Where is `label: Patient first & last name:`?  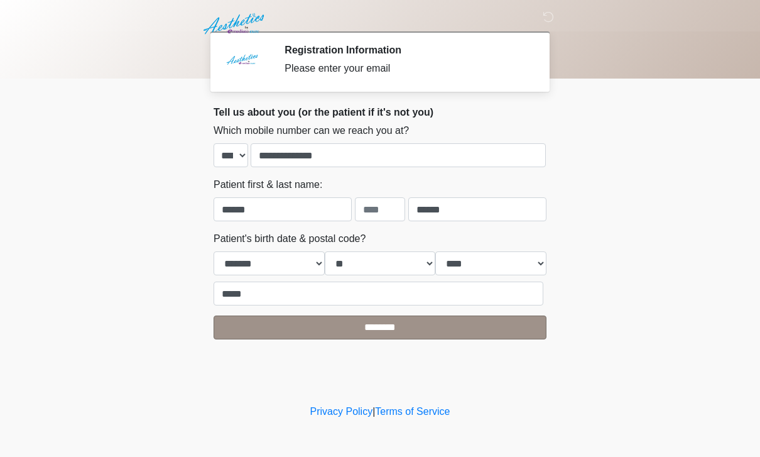
label: Patient first & last name: is located at coordinates (268, 185).